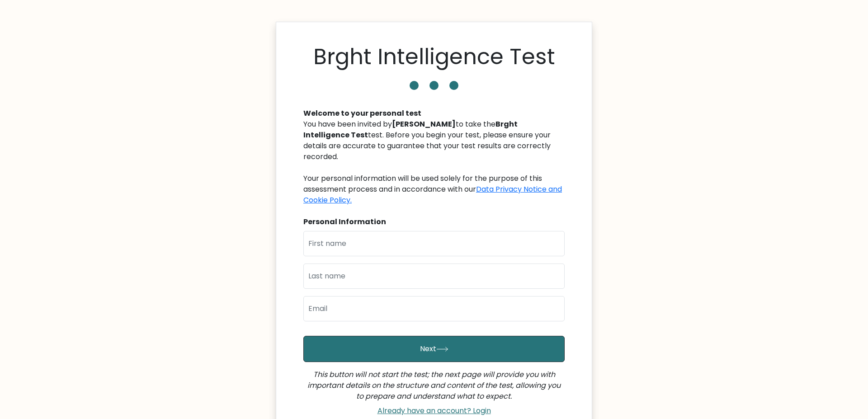 This screenshot has height=419, width=868. What do you see at coordinates (434, 244) in the screenshot?
I see `input: First name` at bounding box center [434, 244].